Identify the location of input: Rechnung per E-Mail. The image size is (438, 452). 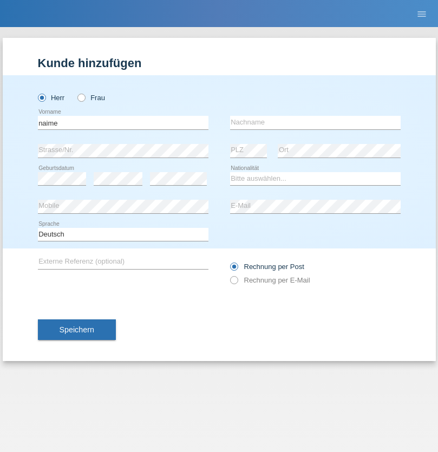
(233, 282).